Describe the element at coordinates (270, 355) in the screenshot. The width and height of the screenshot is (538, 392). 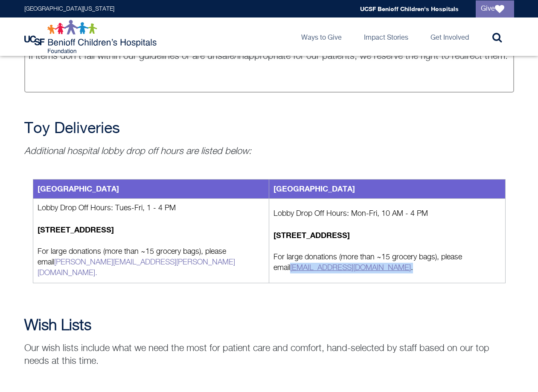
I see `p: Our wish lists include what we need the most for patient care and comfort, hand-selected by staff...` at that location.